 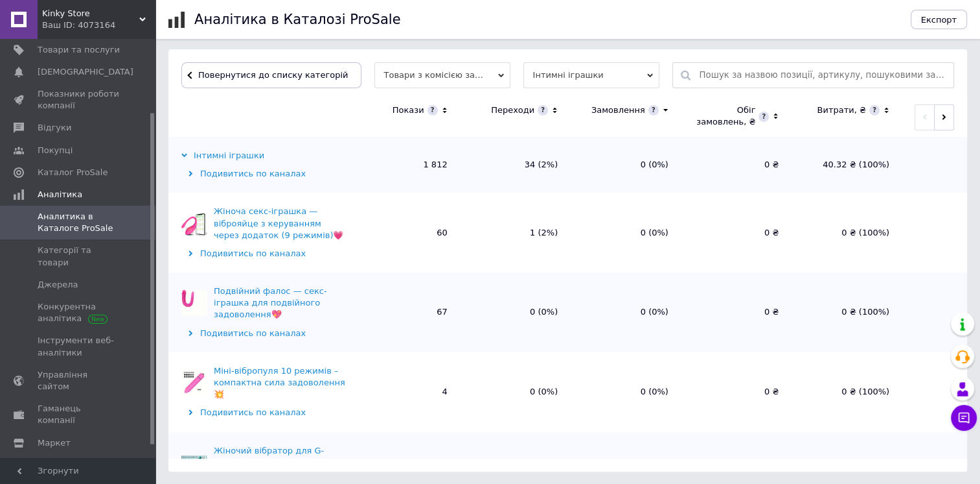 I want to click on div: Ваш ID: 4073164, so click(x=98, y=25).